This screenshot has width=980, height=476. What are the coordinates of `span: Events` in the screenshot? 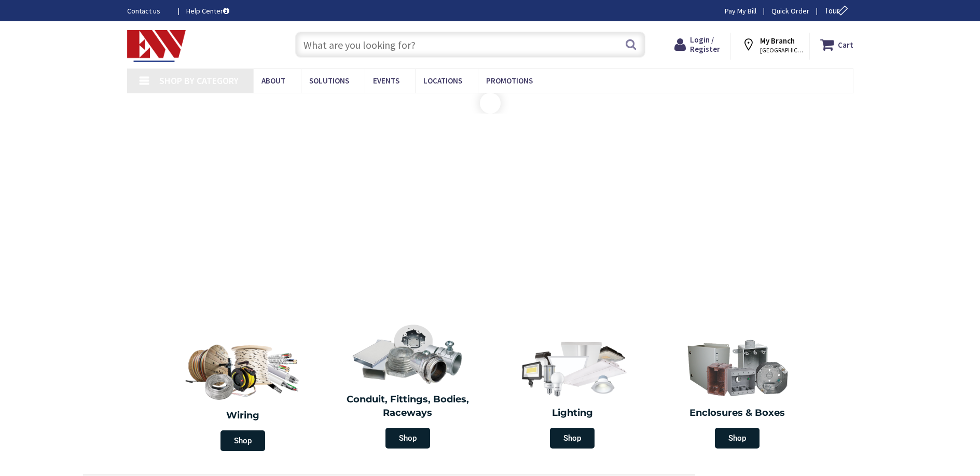 It's located at (386, 80).